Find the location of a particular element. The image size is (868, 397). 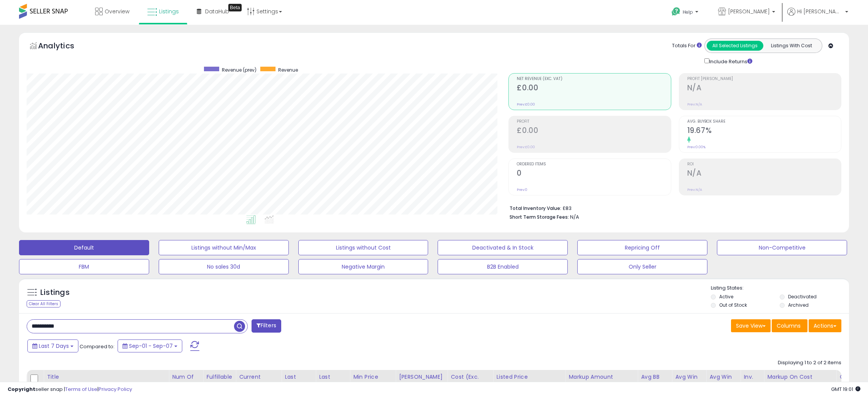

div: Cost (Exc. VAT) is located at coordinates (470, 381).